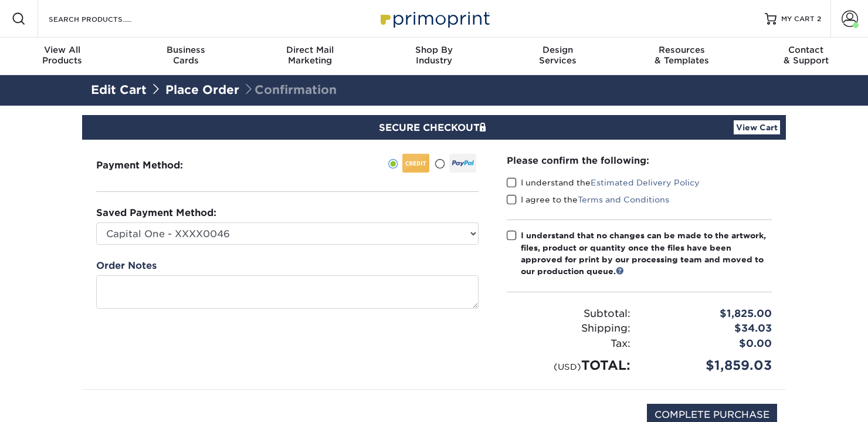 The image size is (868, 422). Describe the element at coordinates (310, 56) in the screenshot. I see `a: Direct MailMarketing` at that location.